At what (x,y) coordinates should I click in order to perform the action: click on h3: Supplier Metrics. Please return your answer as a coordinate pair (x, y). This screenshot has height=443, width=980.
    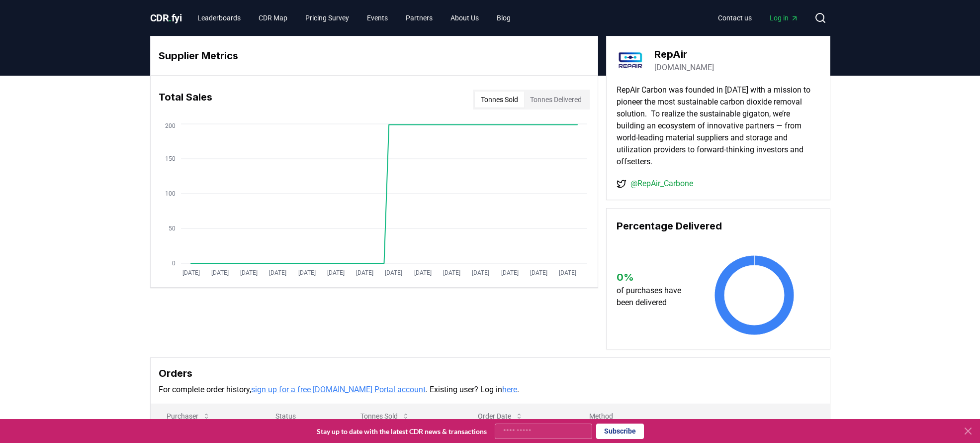
    Looking at the image, I should click on (374, 56).